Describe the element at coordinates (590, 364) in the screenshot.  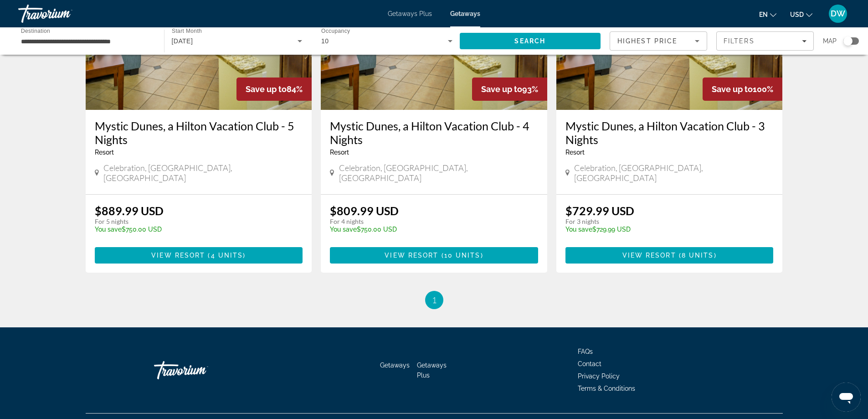
I see `a: Contact` at that location.